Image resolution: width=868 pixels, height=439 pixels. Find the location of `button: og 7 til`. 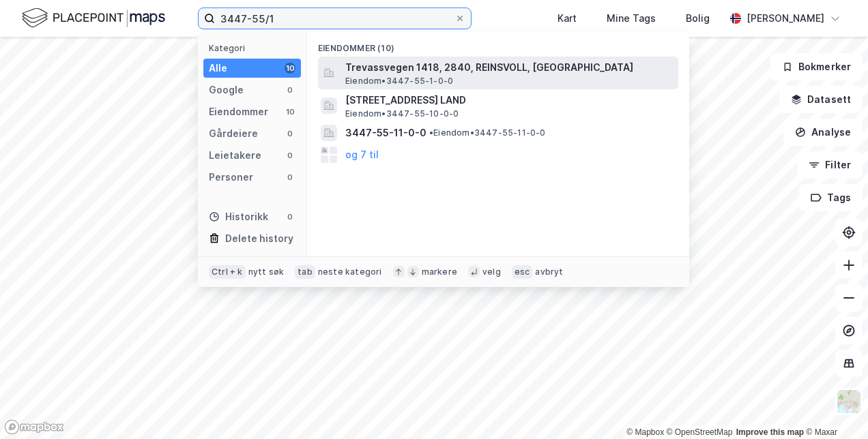

button: og 7 til is located at coordinates (362, 154).